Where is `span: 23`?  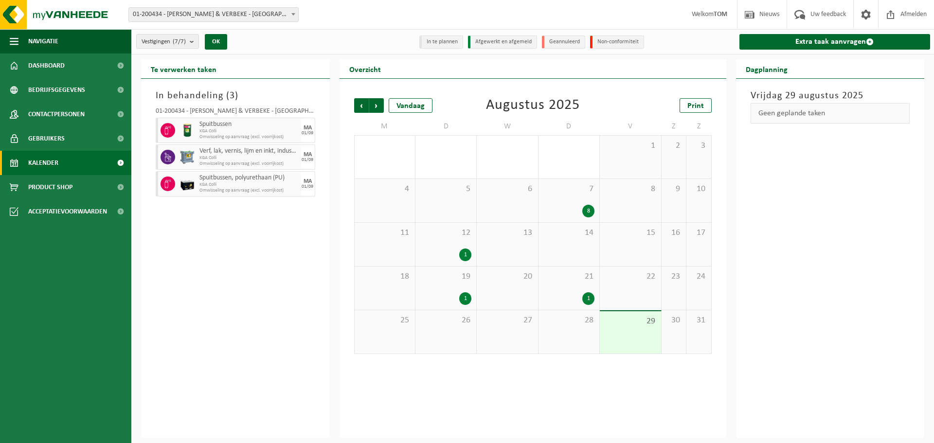
span: 23 is located at coordinates (674, 277).